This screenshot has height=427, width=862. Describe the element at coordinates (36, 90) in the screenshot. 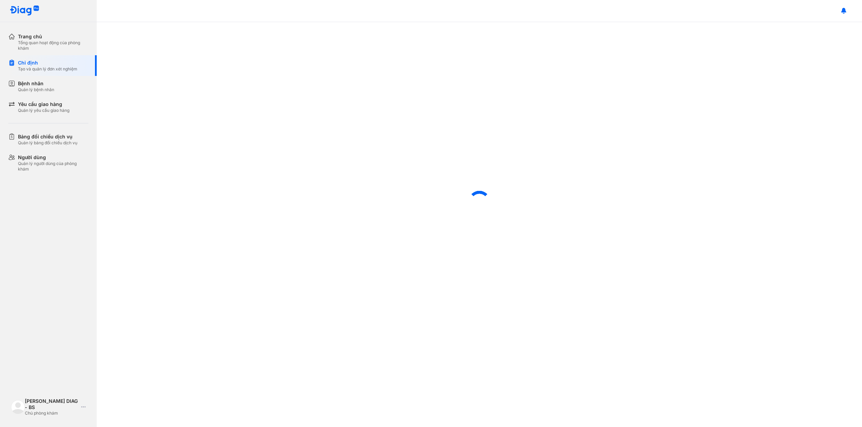

I see `div: Quản lý bệnh nhân` at that location.